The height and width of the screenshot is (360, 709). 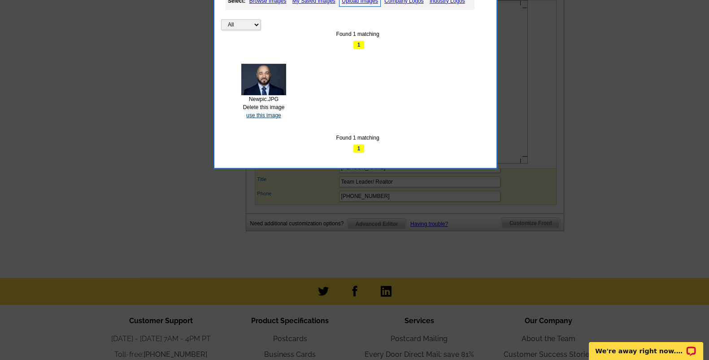 What do you see at coordinates (264, 99) in the screenshot?
I see `div: Newpic.JPG` at bounding box center [264, 99].